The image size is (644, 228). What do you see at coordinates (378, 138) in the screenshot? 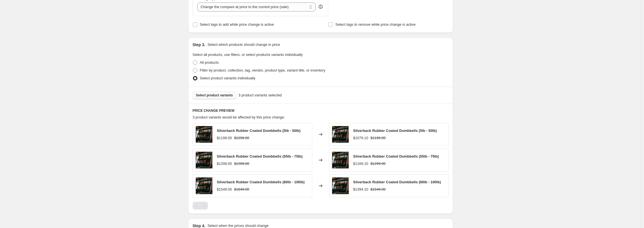
I see `strike: $1199.00` at bounding box center [378, 138].